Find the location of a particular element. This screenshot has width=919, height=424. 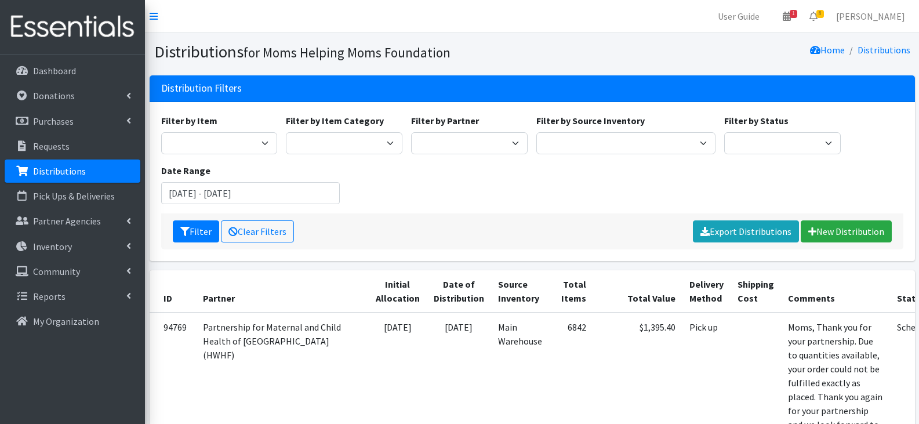

a: Clear Filters is located at coordinates (258, 231).